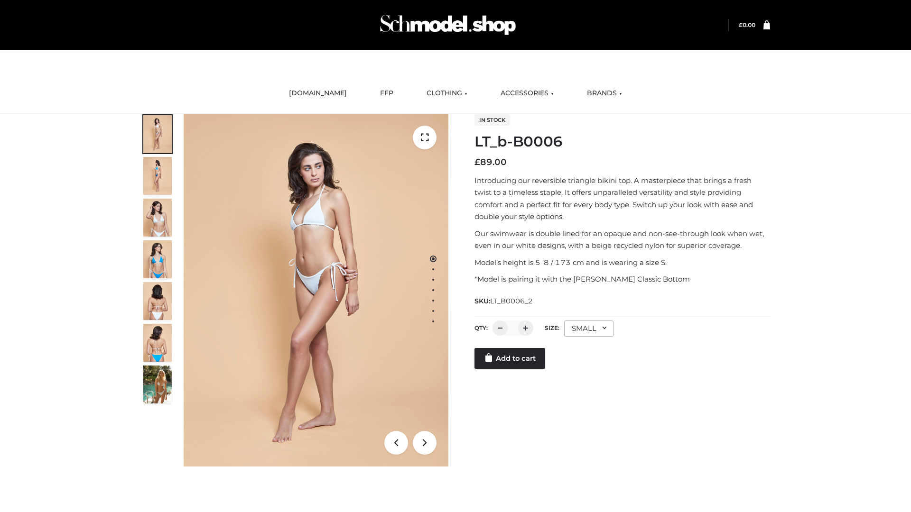 Image resolution: width=911 pixels, height=512 pixels. Describe the element at coordinates (622, 199) in the screenshot. I see `p: Introducing our reversible triangle bikini top. A masterpiece that brings a fresh twist to a time...` at that location.